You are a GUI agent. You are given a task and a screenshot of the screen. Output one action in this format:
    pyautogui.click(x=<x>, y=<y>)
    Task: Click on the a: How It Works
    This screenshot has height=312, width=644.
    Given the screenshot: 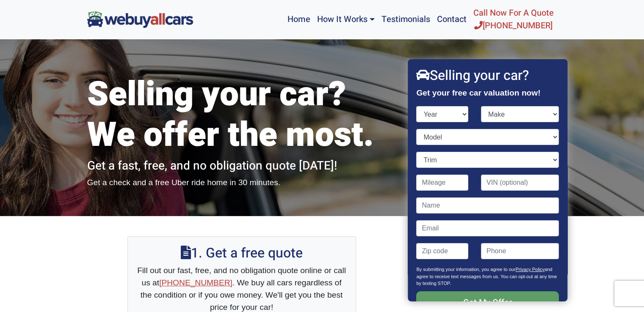 What is the action you would take?
    pyautogui.click(x=346, y=20)
    